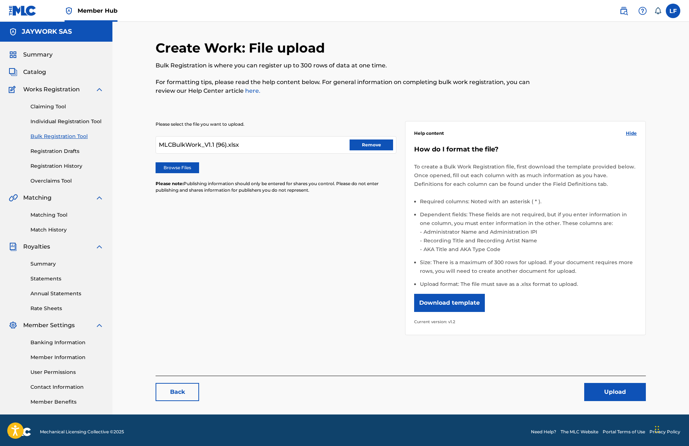 The width and height of the screenshot is (689, 446). What do you see at coordinates (67, 387) in the screenshot?
I see `a: Contact Information` at bounding box center [67, 387].